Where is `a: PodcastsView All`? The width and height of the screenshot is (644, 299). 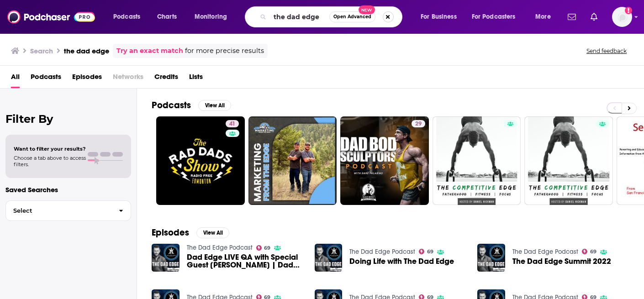 a: PodcastsView All is located at coordinates (192, 105).